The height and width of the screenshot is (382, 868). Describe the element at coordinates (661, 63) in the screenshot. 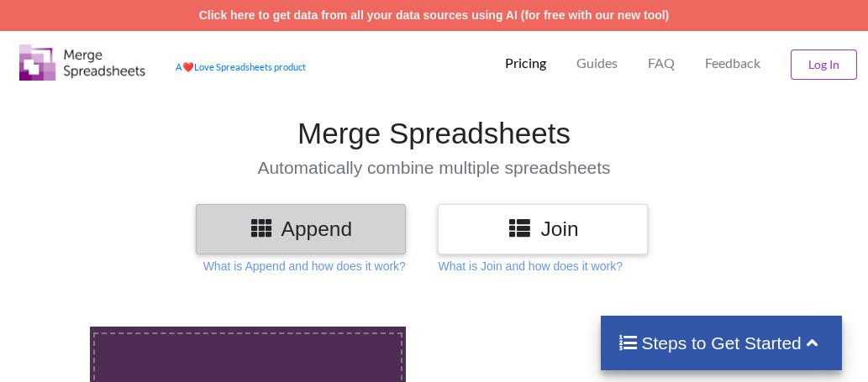

I see `p: FAQ` at that location.